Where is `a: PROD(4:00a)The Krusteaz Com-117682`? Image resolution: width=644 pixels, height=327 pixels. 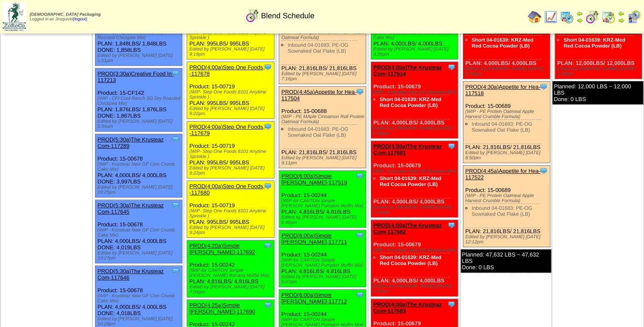
a: PROD(4:00a)The Krusteaz Com-117682 is located at coordinates (408, 229).